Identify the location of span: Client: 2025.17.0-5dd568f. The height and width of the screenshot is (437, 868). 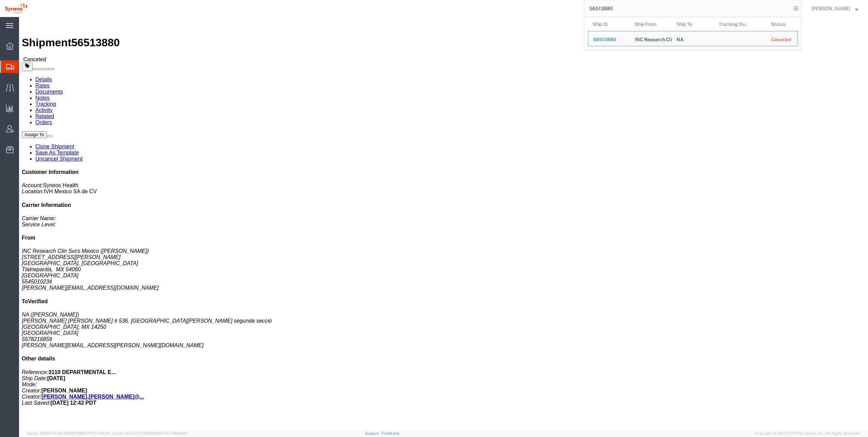
(150, 433).